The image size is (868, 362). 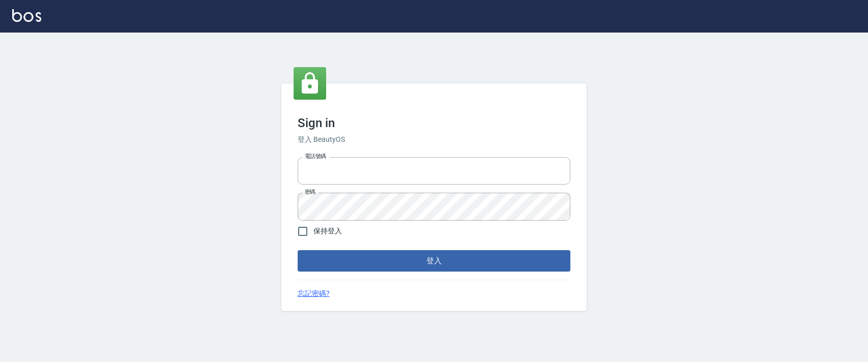 What do you see at coordinates (434, 123) in the screenshot?
I see `h3: Sign in` at bounding box center [434, 123].